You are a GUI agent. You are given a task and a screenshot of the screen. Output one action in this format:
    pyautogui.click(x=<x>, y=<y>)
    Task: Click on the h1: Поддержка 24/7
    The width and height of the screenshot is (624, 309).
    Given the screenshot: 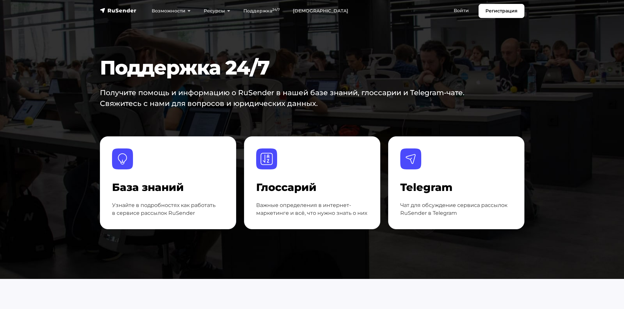 What is the action you would take?
    pyautogui.click(x=294, y=68)
    